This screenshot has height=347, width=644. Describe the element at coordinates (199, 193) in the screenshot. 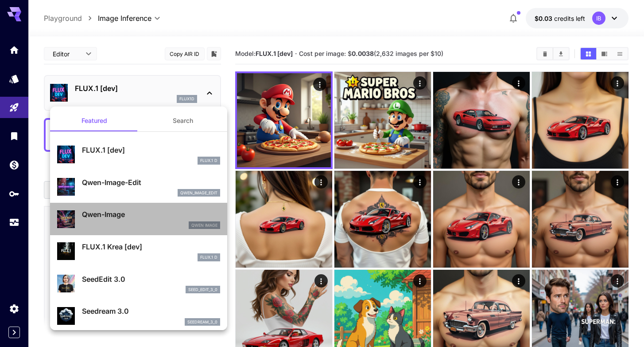

I see `p: qwen_image_edit` at that location.